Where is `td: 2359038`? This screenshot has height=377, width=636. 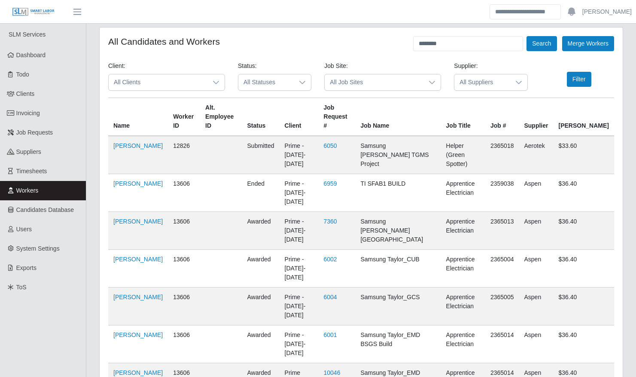
td: 2359038 is located at coordinates (502, 193).